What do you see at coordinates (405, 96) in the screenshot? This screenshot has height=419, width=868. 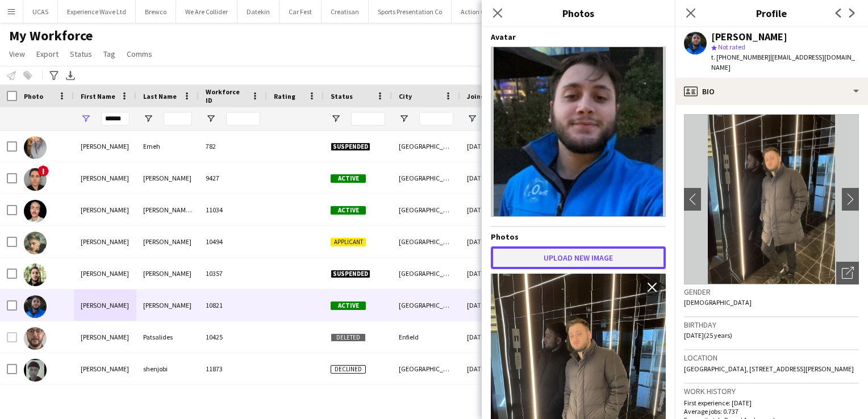 I see `span: City` at bounding box center [405, 96].